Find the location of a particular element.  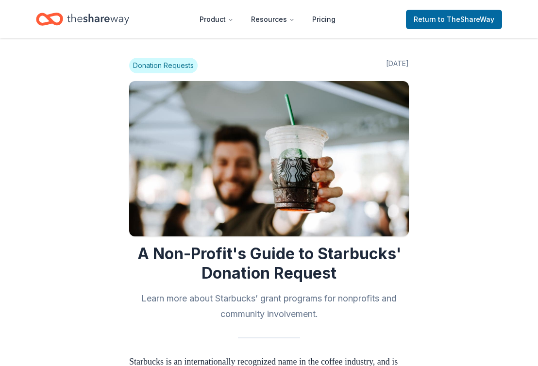

span: Return is located at coordinates (454, 19).